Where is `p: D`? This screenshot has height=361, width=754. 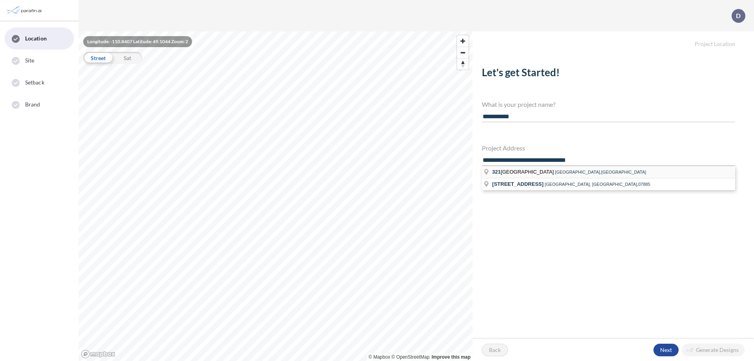 p: D is located at coordinates (739, 16).